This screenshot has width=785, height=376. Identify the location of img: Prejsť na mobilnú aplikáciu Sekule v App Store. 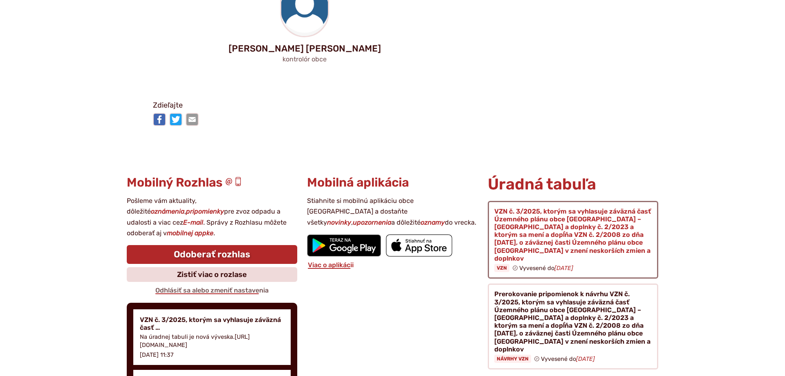
(419, 245).